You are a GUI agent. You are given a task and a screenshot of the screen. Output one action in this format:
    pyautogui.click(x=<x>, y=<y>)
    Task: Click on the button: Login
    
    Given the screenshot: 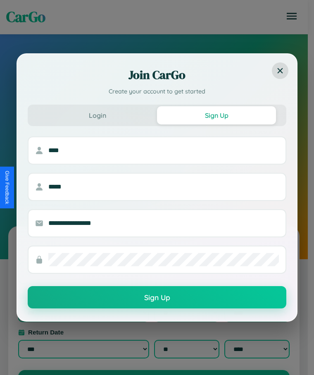 What is the action you would take?
    pyautogui.click(x=97, y=115)
    